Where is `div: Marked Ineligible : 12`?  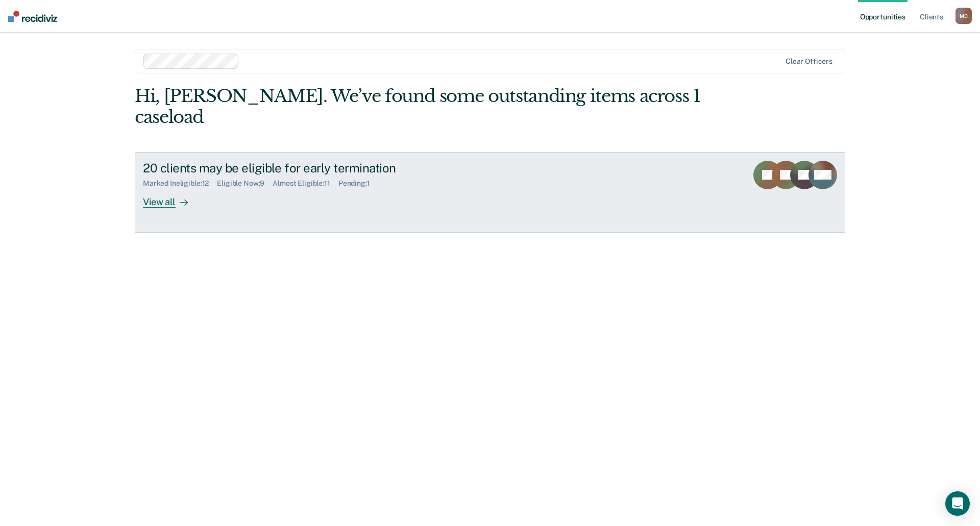
div: Marked Ineligible : 12 is located at coordinates (180, 183).